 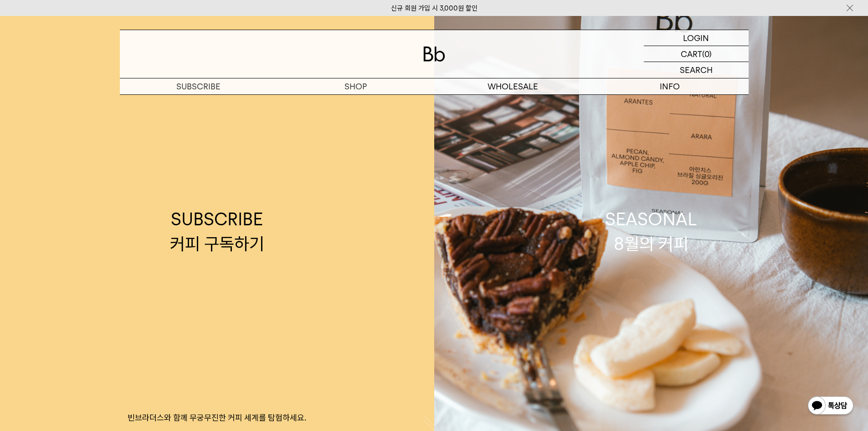 I want to click on a: LOGIN, so click(x=696, y=38).